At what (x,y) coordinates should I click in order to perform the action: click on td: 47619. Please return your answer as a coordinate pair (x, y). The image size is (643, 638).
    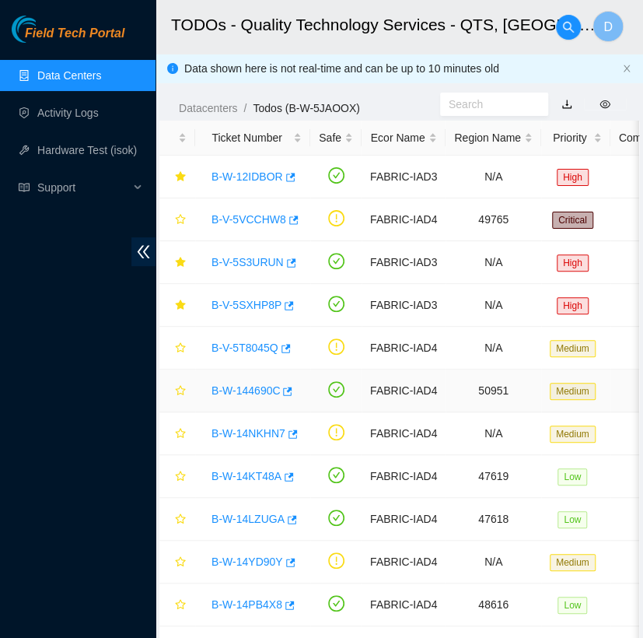
    Looking at the image, I should click on (493, 476).